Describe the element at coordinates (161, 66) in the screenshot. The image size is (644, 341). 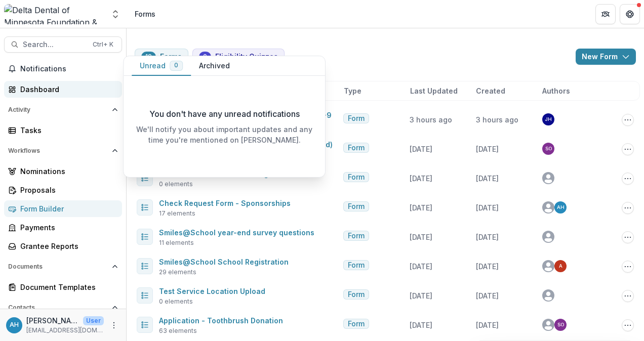
I see `button: Unread` at that location.